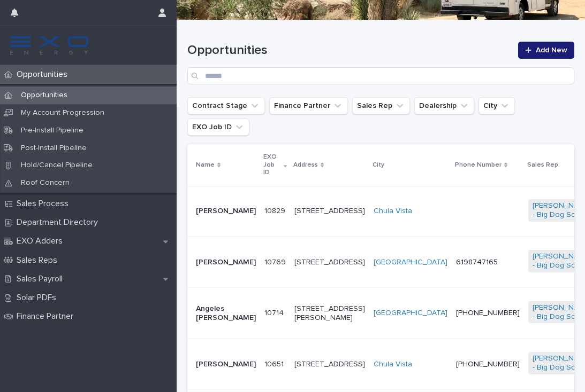 The height and width of the screenshot is (392, 585). I want to click on div: Search, so click(381, 76).